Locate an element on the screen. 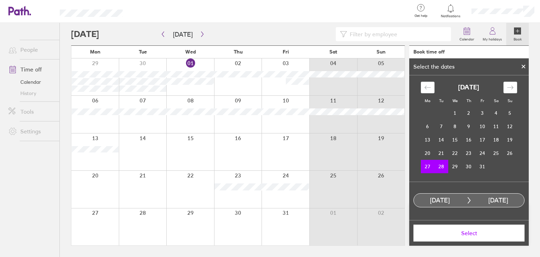 The width and height of the screenshot is (540, 257). td: Choose Monday, October 6, 2025 as your check-in date. It’s available. is located at coordinates (428, 126).